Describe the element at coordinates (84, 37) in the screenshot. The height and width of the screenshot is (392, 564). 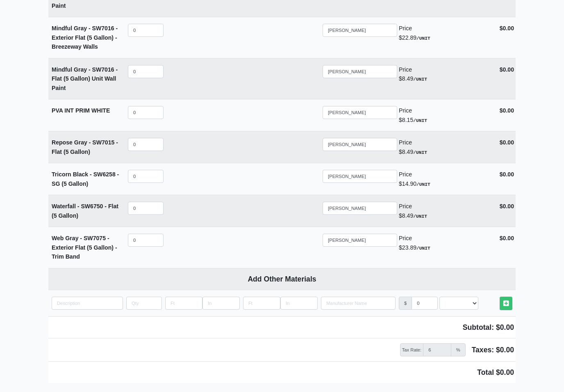
I see `strong: Mindful Gray - SW7016 - Exterior Flat (5 Gallon) - Breezeway Walls` at that location.